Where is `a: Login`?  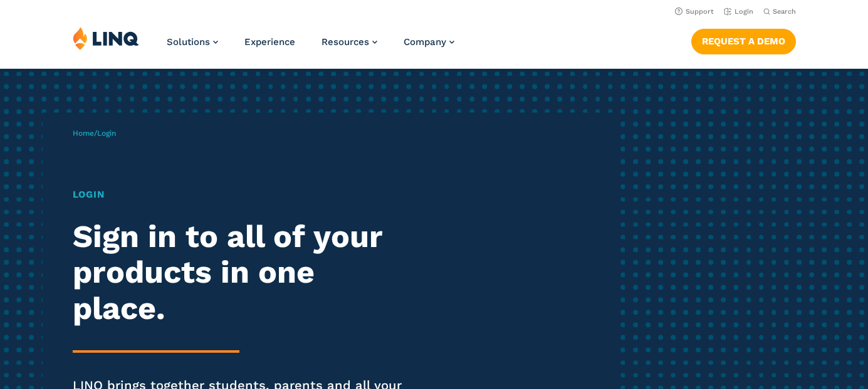
a: Login is located at coordinates (738, 11).